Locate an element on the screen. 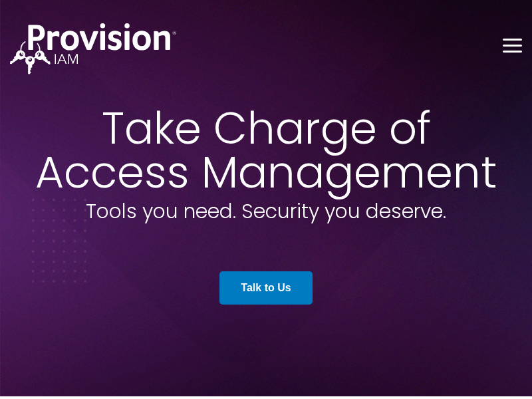  span: Tools you need. Security you deserve. is located at coordinates (266, 211).